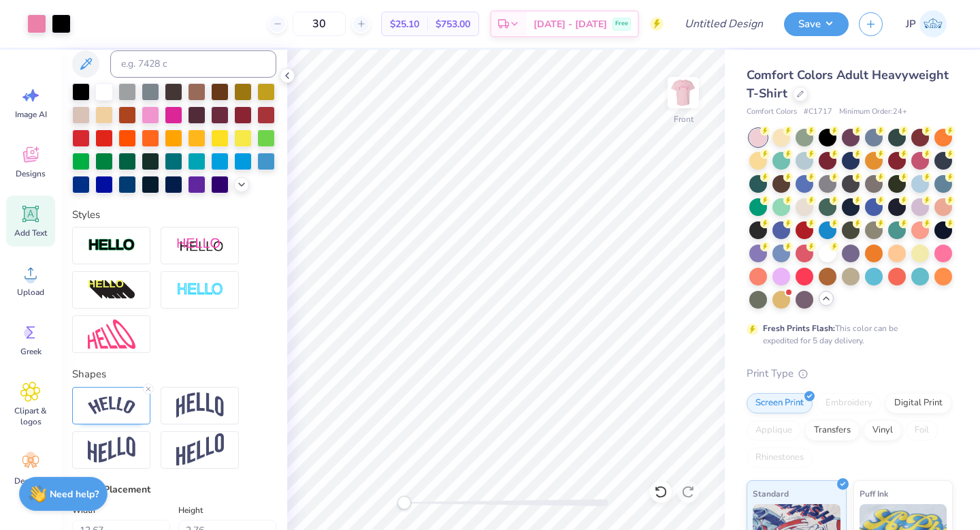 This screenshot has width=980, height=530. I want to click on a: JP, so click(926, 24).